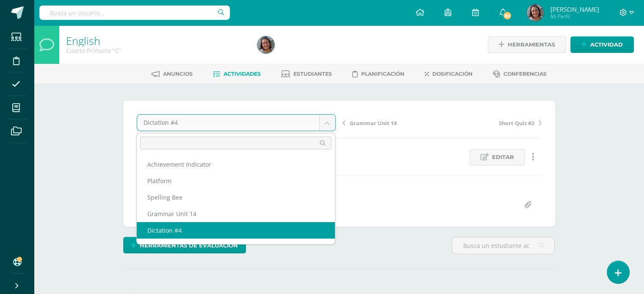 The height and width of the screenshot is (294, 644). I want to click on div: Platform, so click(236, 180).